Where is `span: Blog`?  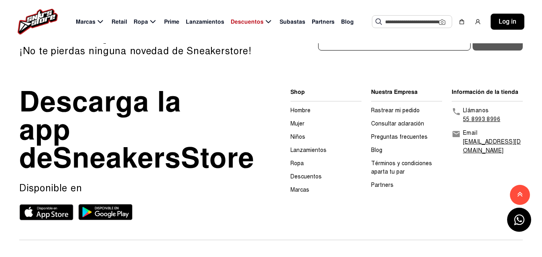 span: Blog is located at coordinates (347, 22).